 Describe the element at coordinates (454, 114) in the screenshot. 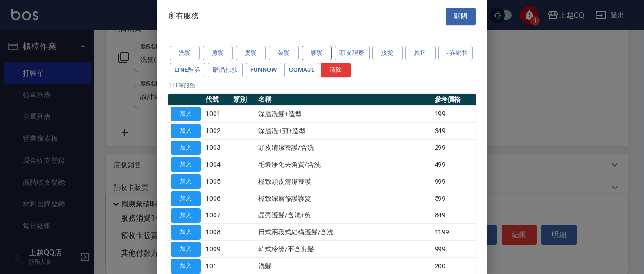

I see `td: 199` at that location.